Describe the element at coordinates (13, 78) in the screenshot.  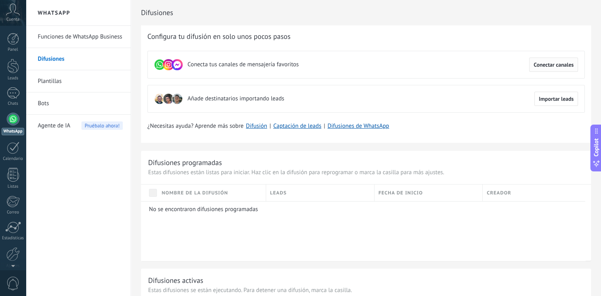
I see `div: Leads` at that location.